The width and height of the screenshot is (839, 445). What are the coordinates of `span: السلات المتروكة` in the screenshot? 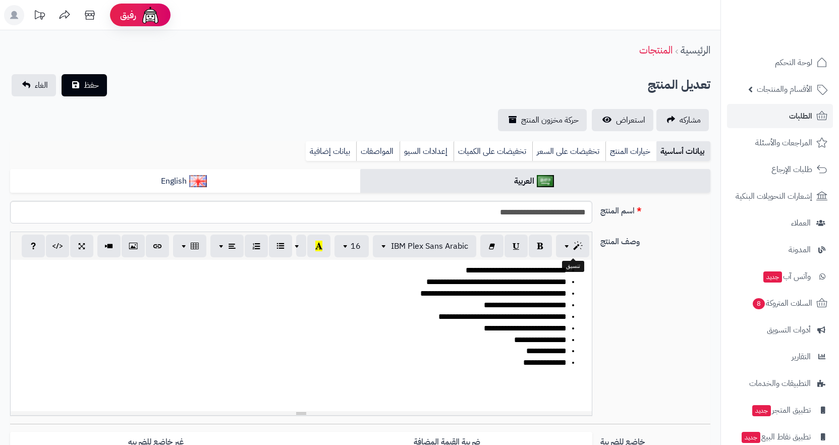 It's located at (782, 303).